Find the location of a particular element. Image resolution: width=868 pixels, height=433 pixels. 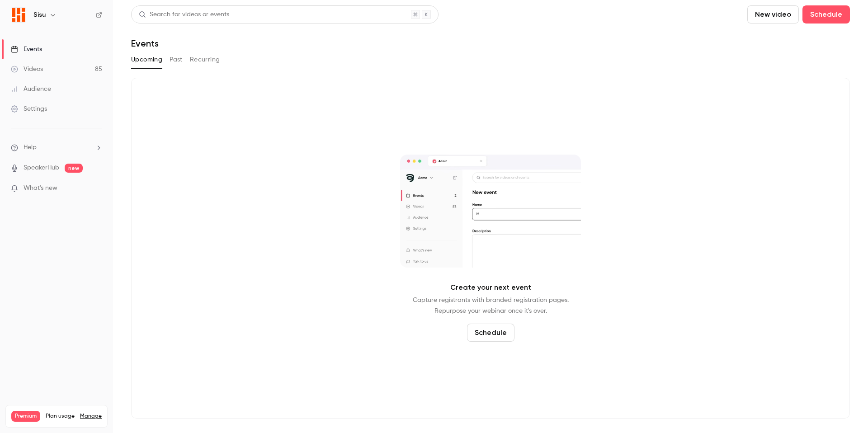

p: Capture registrants with branded registration pages. Repurpose your webinar once it's over. is located at coordinates (490, 306).